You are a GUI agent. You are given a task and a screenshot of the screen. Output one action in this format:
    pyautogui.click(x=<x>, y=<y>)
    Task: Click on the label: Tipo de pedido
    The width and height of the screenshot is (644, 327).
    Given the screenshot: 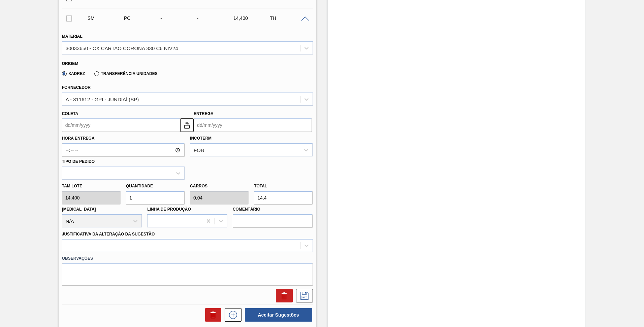 What is the action you would take?
    pyautogui.click(x=78, y=162)
    